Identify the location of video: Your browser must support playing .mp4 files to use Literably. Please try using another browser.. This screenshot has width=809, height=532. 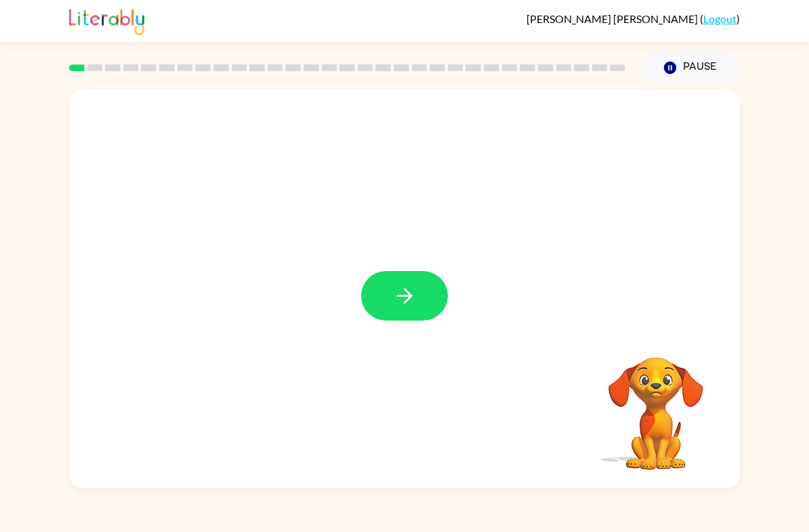
(656, 404).